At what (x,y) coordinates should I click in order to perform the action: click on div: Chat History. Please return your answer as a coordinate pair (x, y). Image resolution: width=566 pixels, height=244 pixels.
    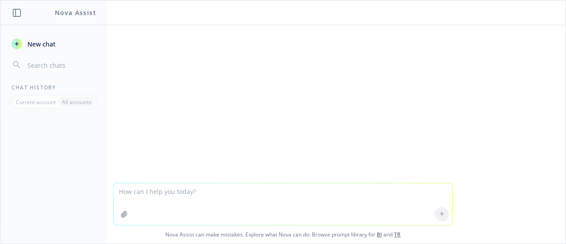
    Looking at the image, I should click on (54, 87).